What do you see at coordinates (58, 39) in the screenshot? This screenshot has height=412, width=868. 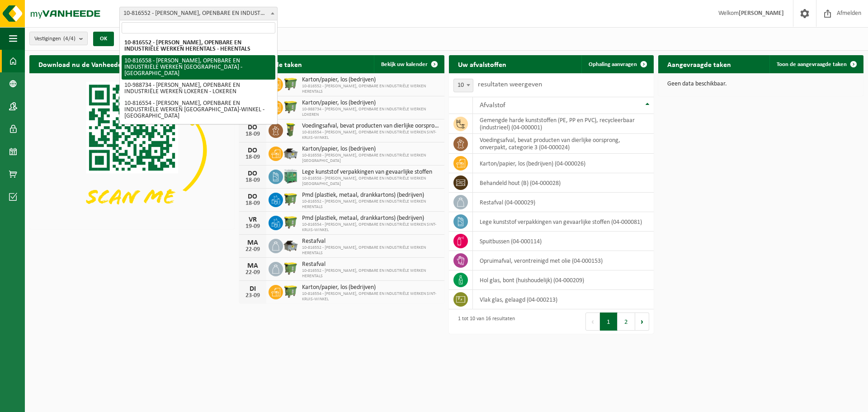 I see `button: Vestigingen(4/4)` at bounding box center [58, 39].